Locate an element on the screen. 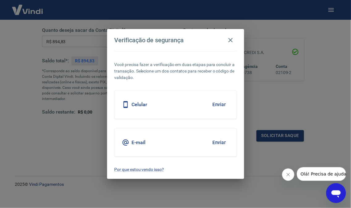 The image size is (351, 208). p: Por que estou vendo isso? is located at coordinates (175, 169).